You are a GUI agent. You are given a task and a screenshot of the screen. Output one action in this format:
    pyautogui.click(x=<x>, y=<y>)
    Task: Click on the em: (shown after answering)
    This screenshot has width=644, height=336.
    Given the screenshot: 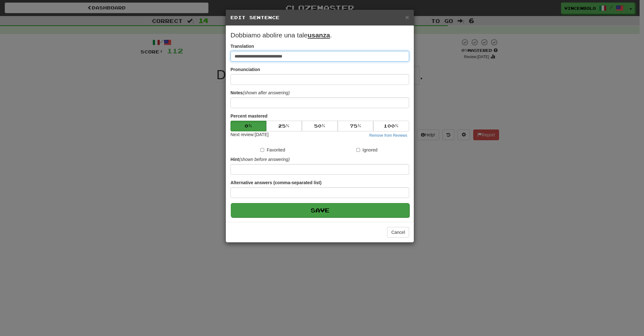 What is the action you would take?
    pyautogui.click(x=266, y=93)
    